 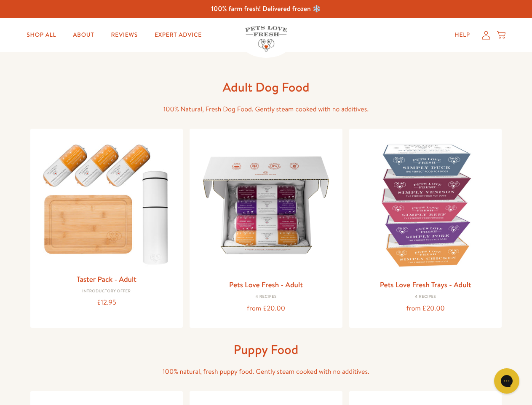 What do you see at coordinates (462, 35) in the screenshot?
I see `a: Help` at bounding box center [462, 35].